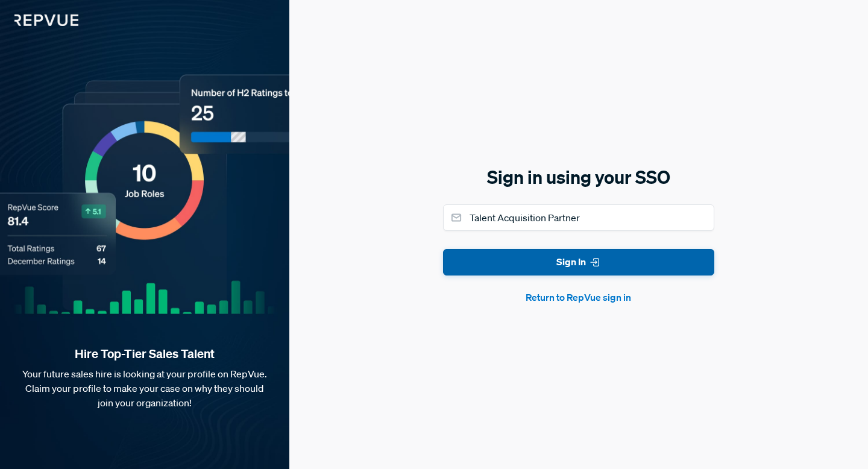 The width and height of the screenshot is (868, 469). I want to click on input: Email address, so click(579, 218).